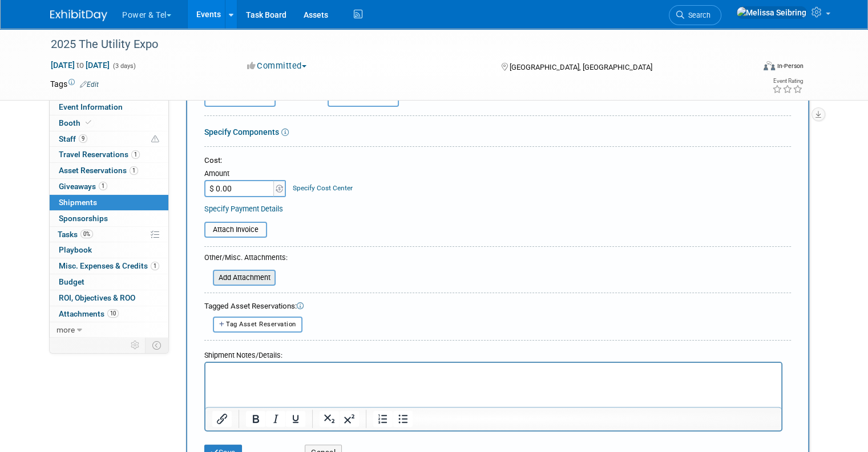  Describe the element at coordinates (403, 418) in the screenshot. I see `button: Bullet list` at that location.